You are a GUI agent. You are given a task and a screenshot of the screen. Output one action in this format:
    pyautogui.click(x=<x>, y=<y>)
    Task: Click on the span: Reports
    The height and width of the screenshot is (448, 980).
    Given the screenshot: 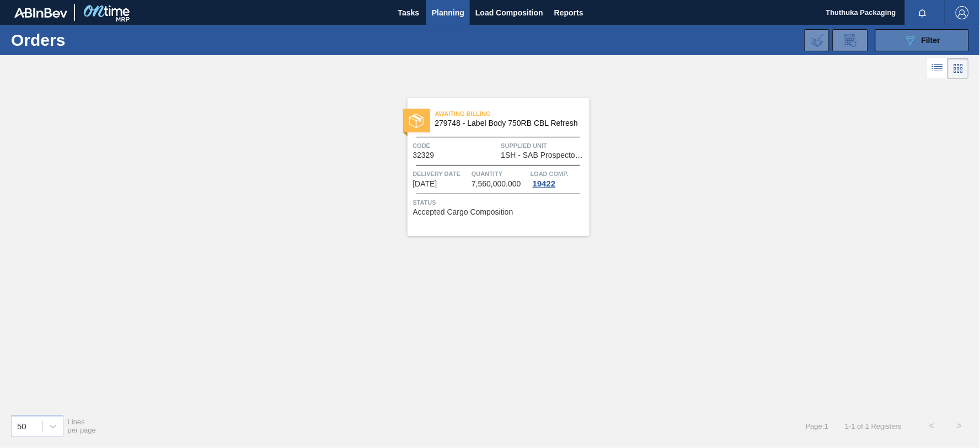 What is the action you would take?
    pyautogui.click(x=569, y=12)
    